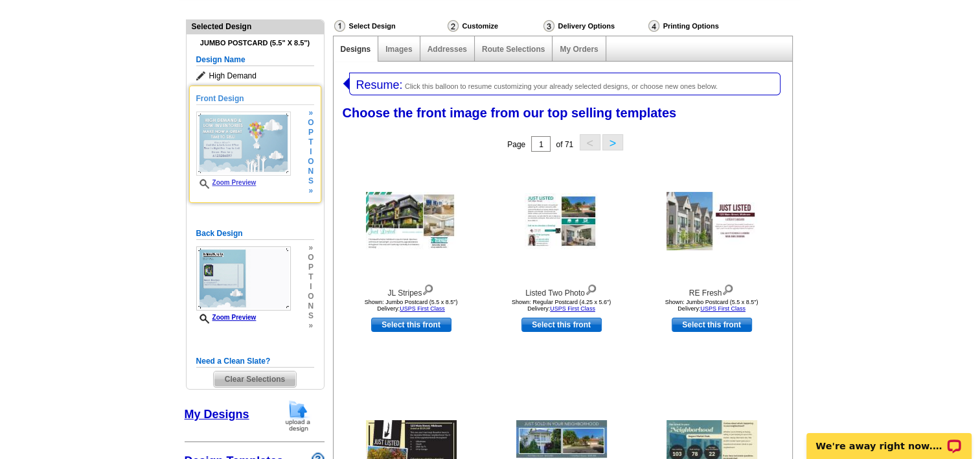 The width and height of the screenshot is (980, 459). I want to click on span: High Demand, so click(255, 76).